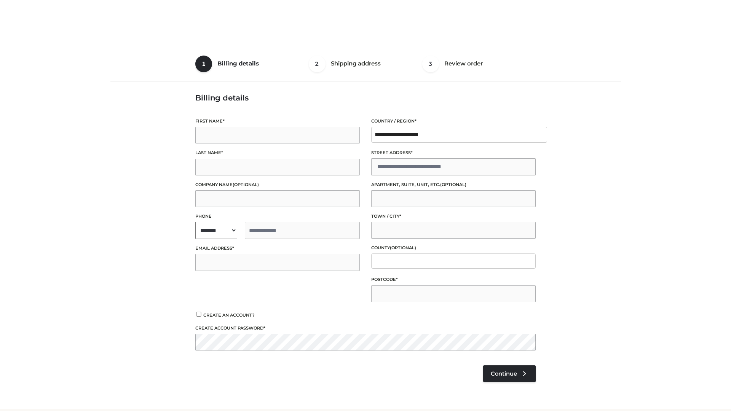  I want to click on label: Company name, so click(277, 185).